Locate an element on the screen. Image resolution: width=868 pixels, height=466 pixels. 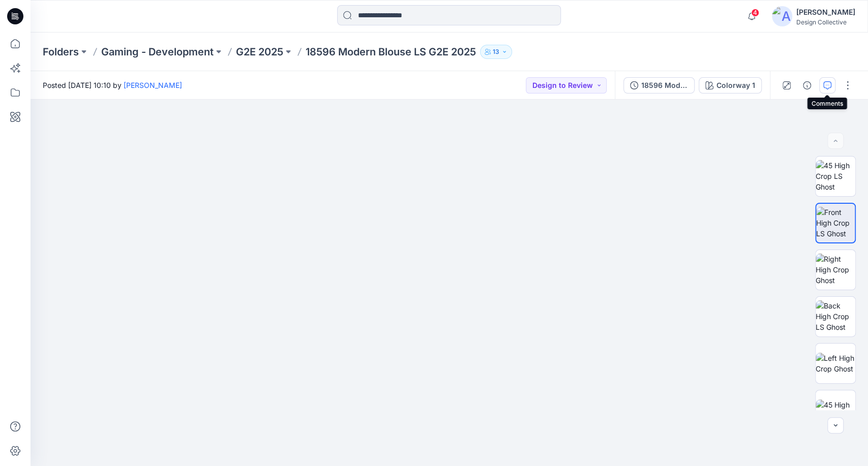
button: Colorway 1 is located at coordinates (730, 85).